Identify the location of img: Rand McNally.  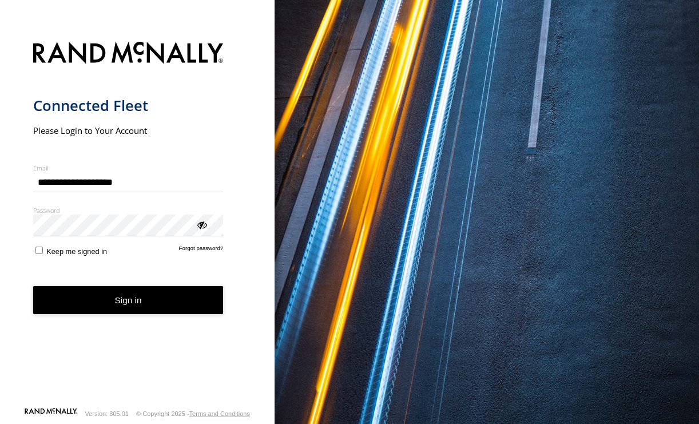
(128, 54).